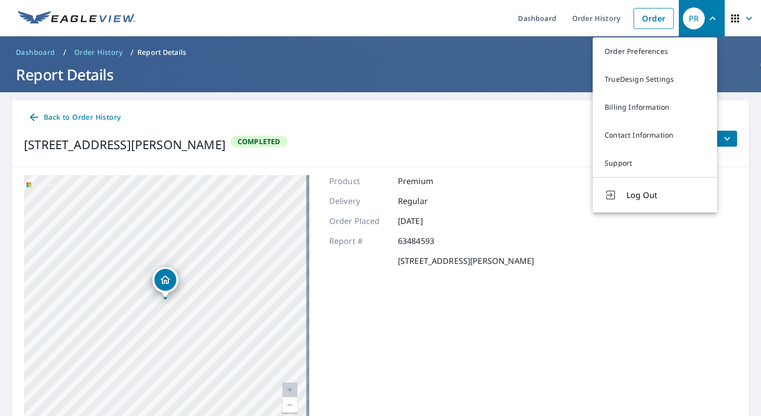  Describe the element at coordinates (98, 52) in the screenshot. I see `a: Order History` at that location.